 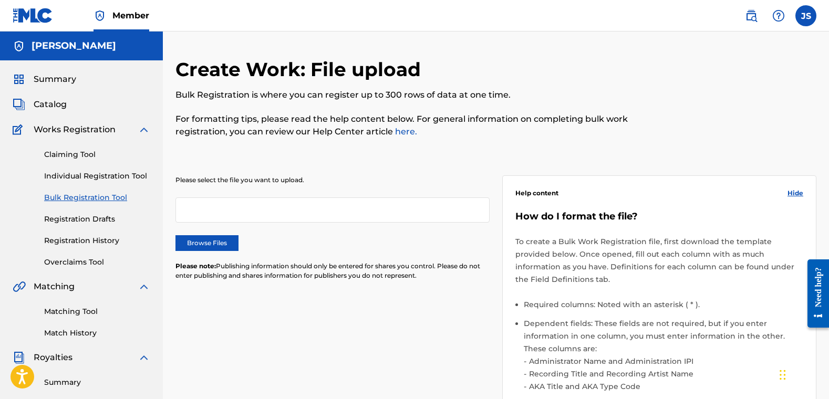 What do you see at coordinates (44, 79) in the screenshot?
I see `a: SummarySummary` at bounding box center [44, 79].